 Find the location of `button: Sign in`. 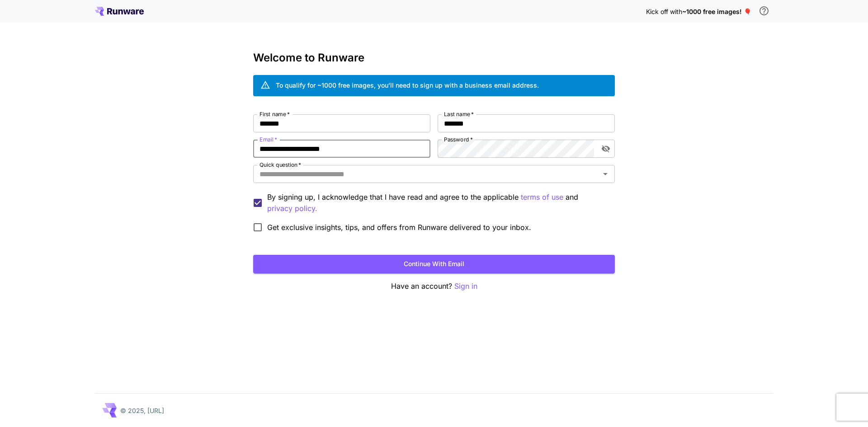

button: Sign in is located at coordinates (466, 286).